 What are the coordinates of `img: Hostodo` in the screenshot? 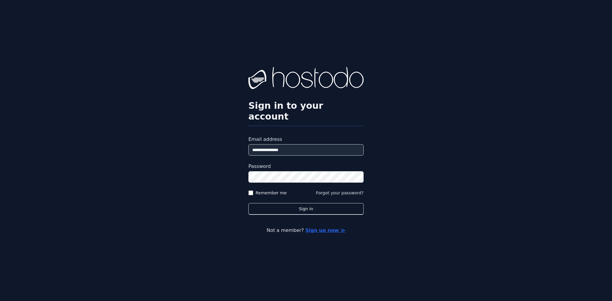 It's located at (306, 79).